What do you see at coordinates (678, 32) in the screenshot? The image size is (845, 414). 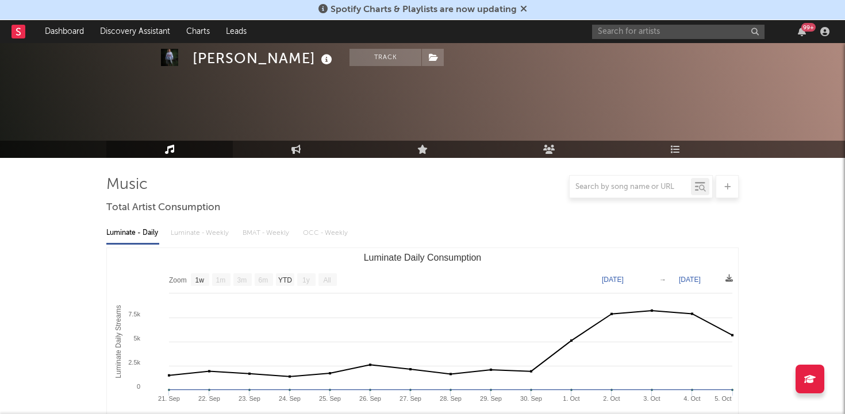 I see `input: Search for artists` at bounding box center [678, 32].